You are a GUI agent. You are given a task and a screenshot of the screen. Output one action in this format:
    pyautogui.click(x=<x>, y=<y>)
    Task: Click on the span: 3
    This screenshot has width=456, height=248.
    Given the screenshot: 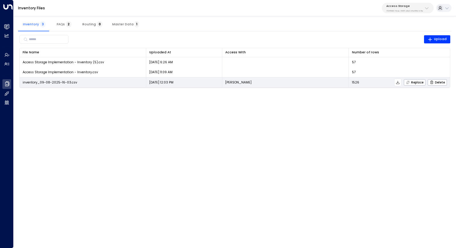 What is the action you would take?
    pyautogui.click(x=43, y=24)
    